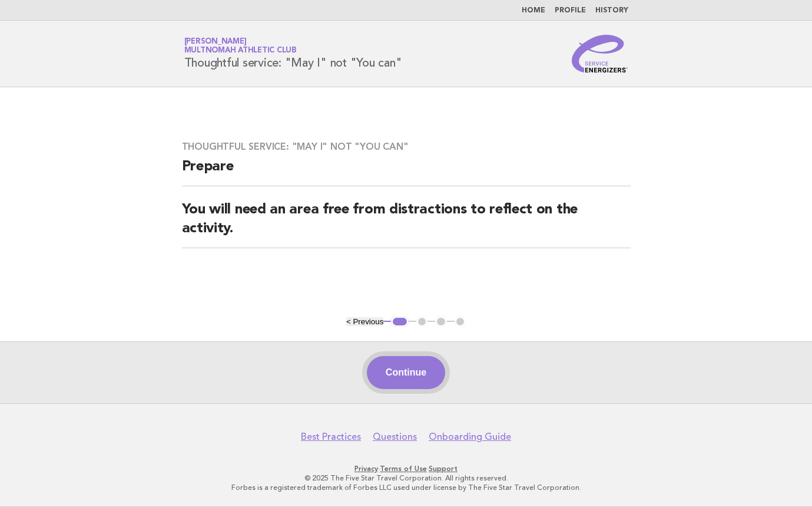 This screenshot has height=507, width=812. Describe the element at coordinates (612, 10) in the screenshot. I see `a: History` at that location.